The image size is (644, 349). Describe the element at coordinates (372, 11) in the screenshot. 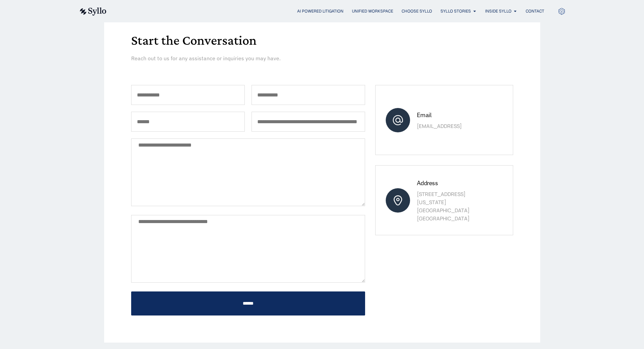

I see `a: Unified Workspace` at that location.